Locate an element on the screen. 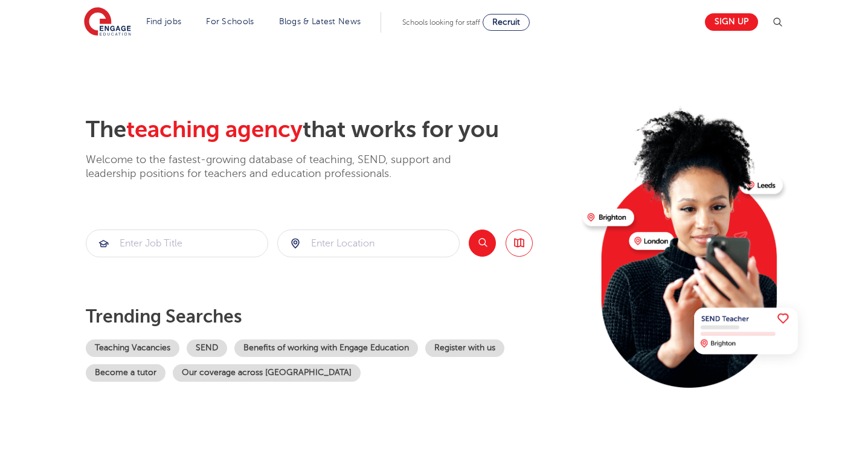 Image resolution: width=868 pixels, height=453 pixels. a: Register with us is located at coordinates (464, 348).